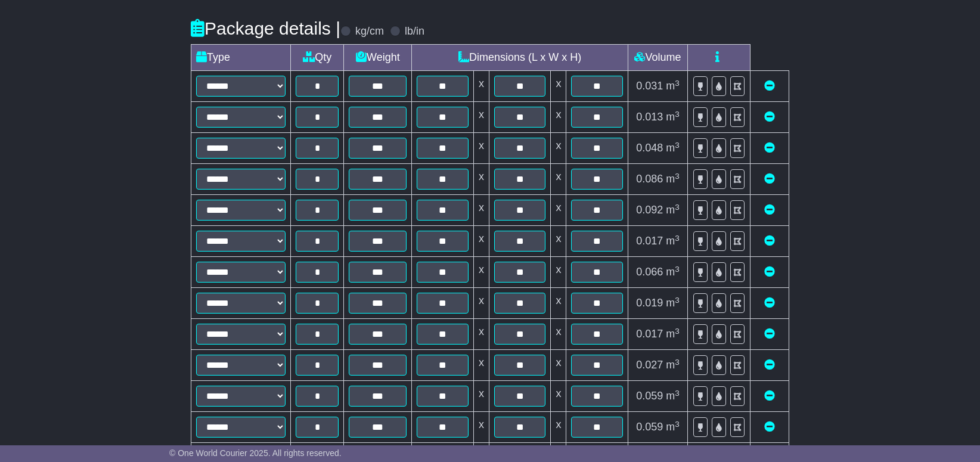 The image size is (980, 462). What do you see at coordinates (378, 58) in the screenshot?
I see `td: Weight` at bounding box center [378, 58].